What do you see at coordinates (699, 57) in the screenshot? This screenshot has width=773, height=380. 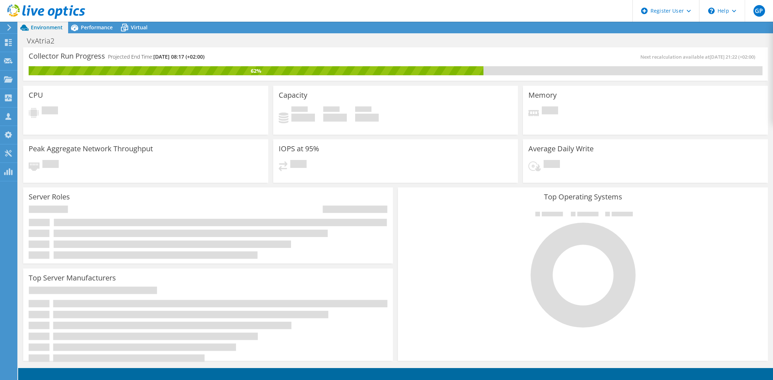 I see `span: Next recalculation available at` at bounding box center [699, 57].